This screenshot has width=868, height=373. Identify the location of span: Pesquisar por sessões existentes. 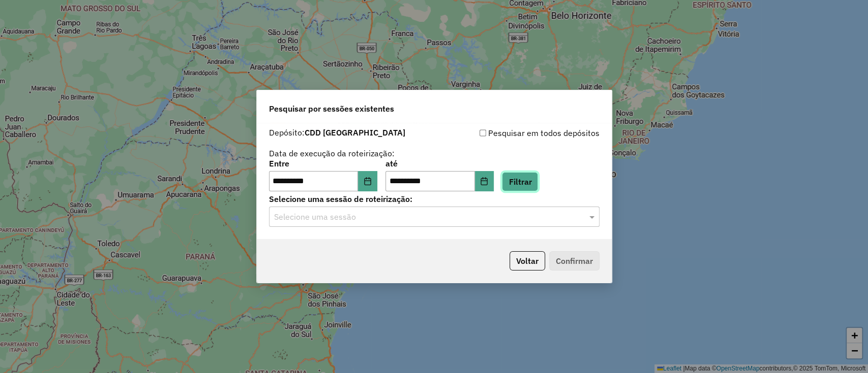
(332, 109).